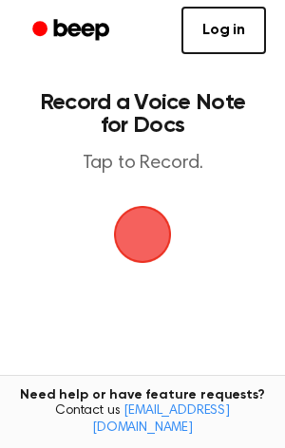 Image resolution: width=285 pixels, height=448 pixels. Describe the element at coordinates (223, 30) in the screenshot. I see `a: Log in` at that location.